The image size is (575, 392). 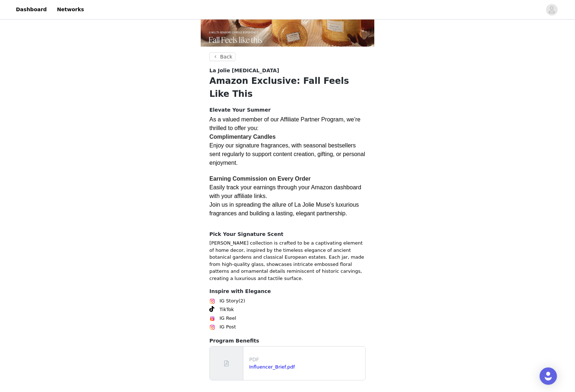 I want to click on p: PDF, so click(x=306, y=360).